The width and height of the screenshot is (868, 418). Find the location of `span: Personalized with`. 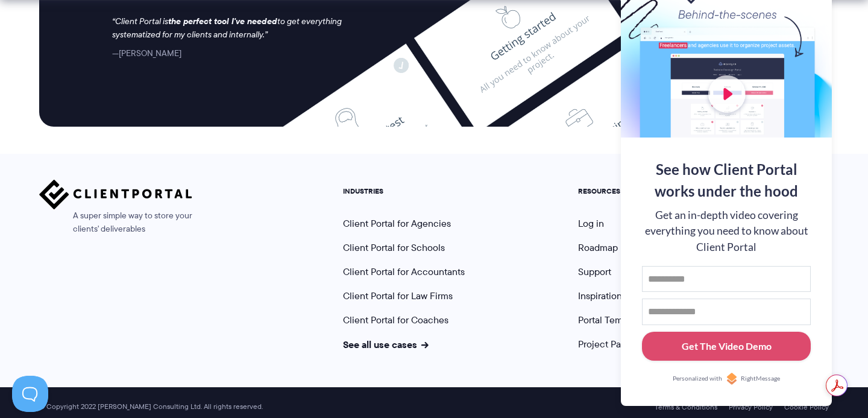

span: Personalized with is located at coordinates (698, 379).